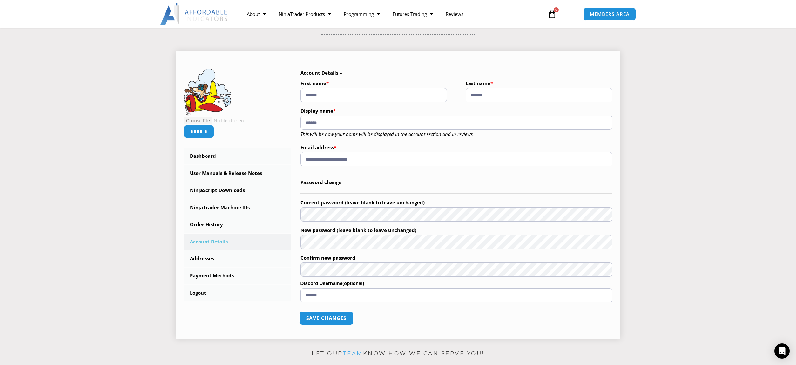 The image size is (796, 365). I want to click on label: Confirm new password, so click(456, 258).